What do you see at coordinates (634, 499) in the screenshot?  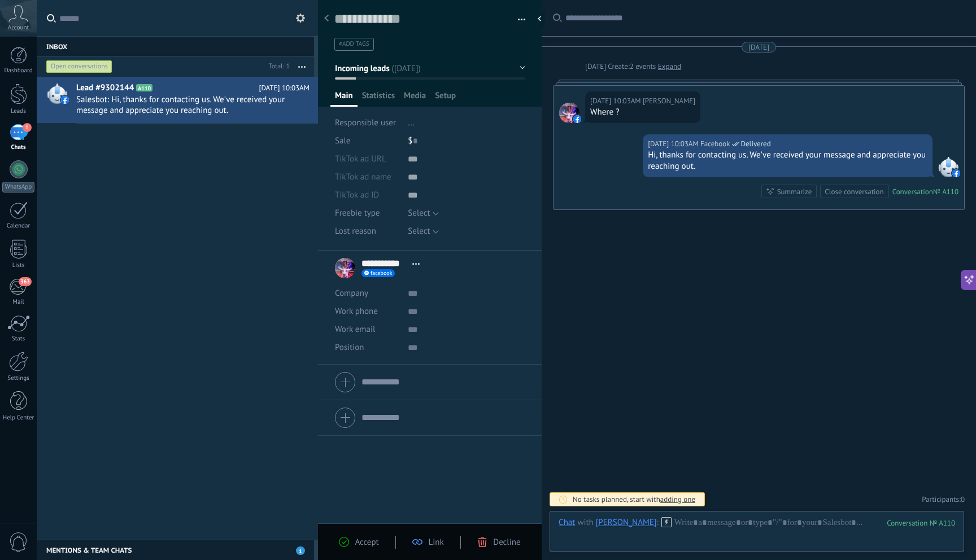 I see `div: No tasks planned, start with` at bounding box center [634, 499].